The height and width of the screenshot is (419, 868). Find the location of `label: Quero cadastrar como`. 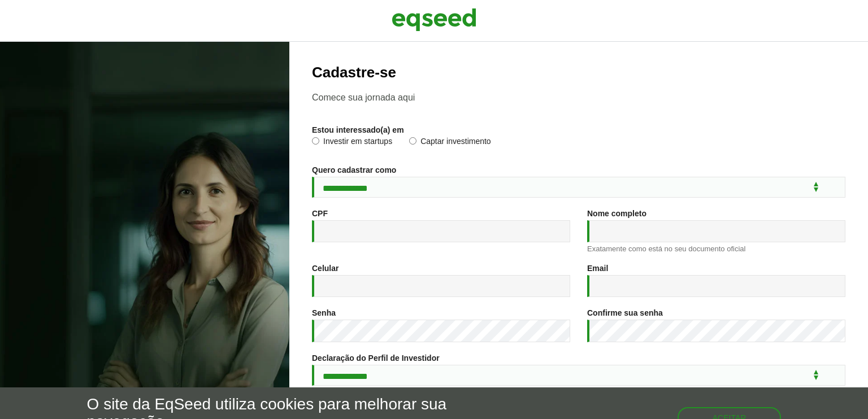

label: Quero cadastrar como is located at coordinates (354, 170).